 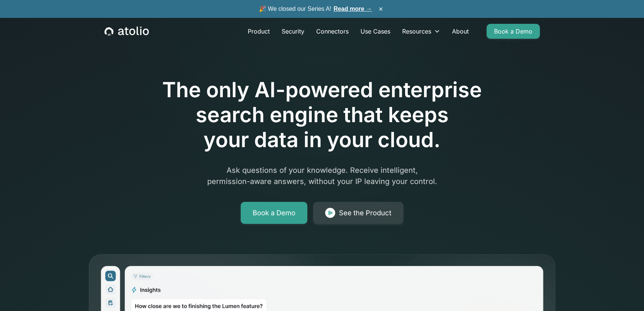 I want to click on h1: The only AI-powered enterprise search engine that keeps your data in your cloud., so click(x=322, y=115).